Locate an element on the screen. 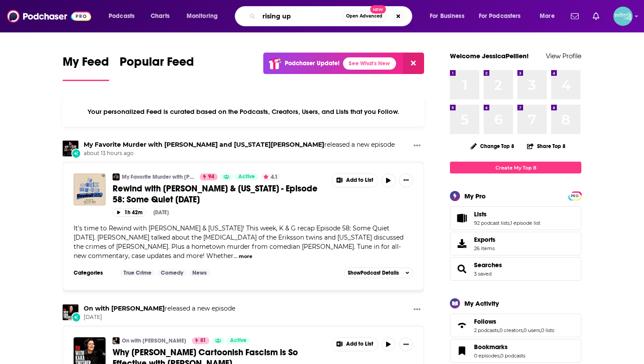  h3: Categories is located at coordinates (93, 273).